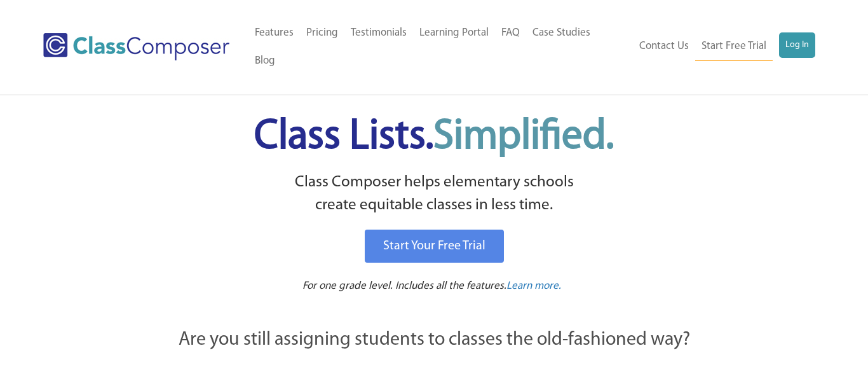 Image resolution: width=868 pixels, height=381 pixels. Describe the element at coordinates (434, 340) in the screenshot. I see `p: Are you still assigning students to classes the old-fashioned way?` at that location.